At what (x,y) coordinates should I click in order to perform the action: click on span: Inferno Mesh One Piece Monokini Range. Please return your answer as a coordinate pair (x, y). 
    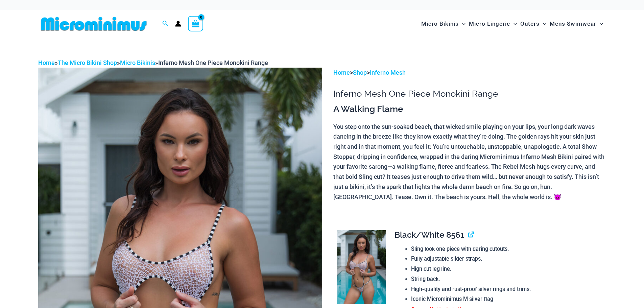
    Looking at the image, I should click on (213, 63).